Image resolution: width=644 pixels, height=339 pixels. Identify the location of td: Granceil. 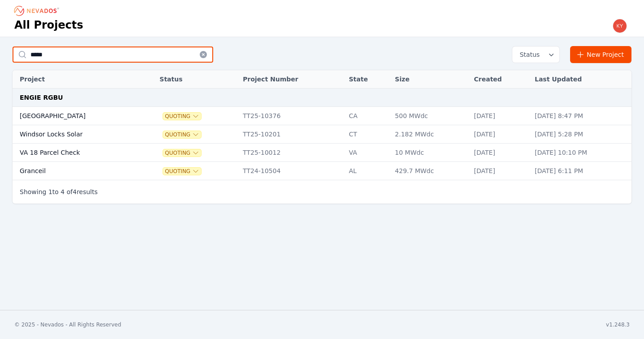
(76, 171).